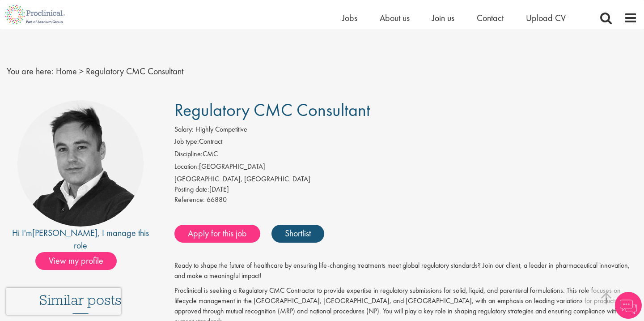 Image resolution: width=644 pixels, height=321 pixels. What do you see at coordinates (218, 234) in the screenshot?
I see `a: Apply for this job` at bounding box center [218, 234].